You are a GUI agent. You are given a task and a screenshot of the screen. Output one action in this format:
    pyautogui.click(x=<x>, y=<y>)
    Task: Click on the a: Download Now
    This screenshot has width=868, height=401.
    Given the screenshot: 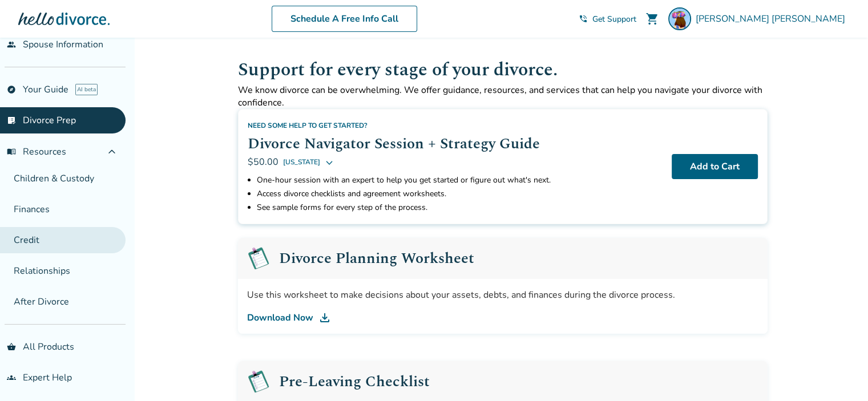 What is the action you would take?
    pyautogui.click(x=503, y=318)
    